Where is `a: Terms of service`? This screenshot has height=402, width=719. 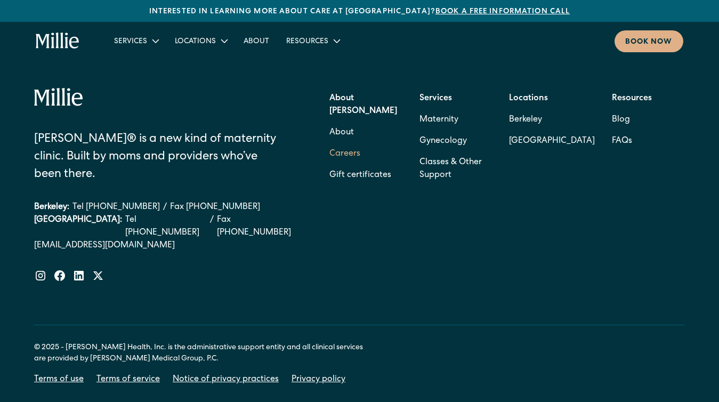 a: Terms of service is located at coordinates (128, 379).